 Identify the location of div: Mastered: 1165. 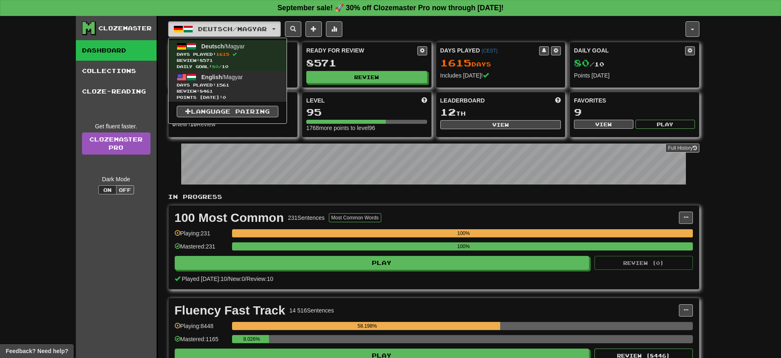
(201, 342).